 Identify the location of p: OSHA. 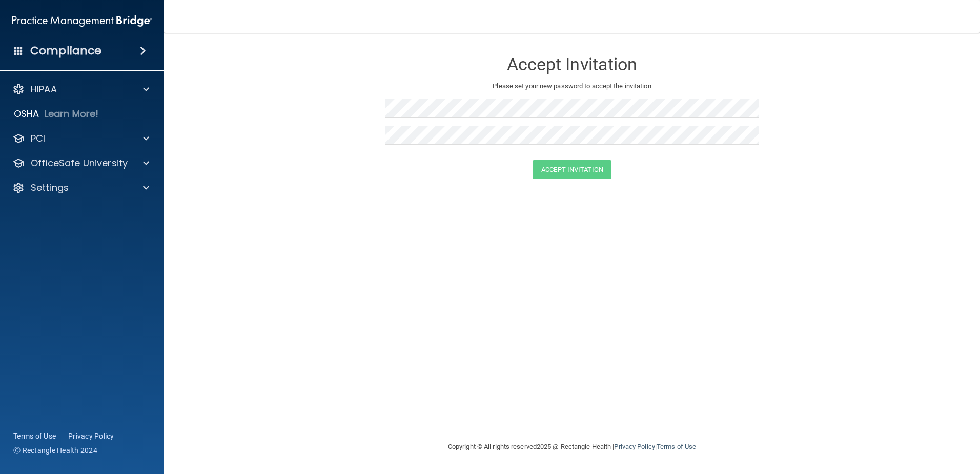
(27, 114).